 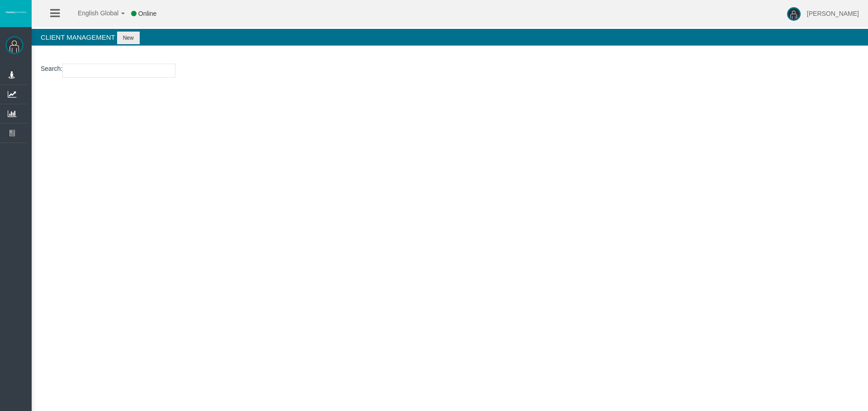 What do you see at coordinates (92, 13) in the screenshot?
I see `span: English Global` at bounding box center [92, 13].